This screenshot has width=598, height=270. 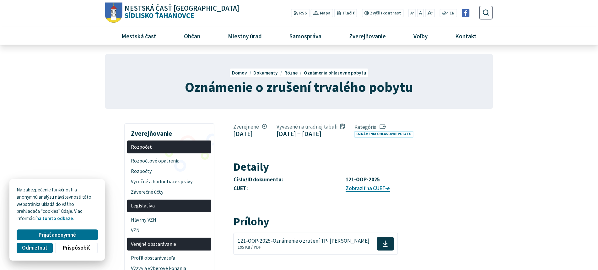 I want to click on a: Kontakt, so click(x=466, y=36).